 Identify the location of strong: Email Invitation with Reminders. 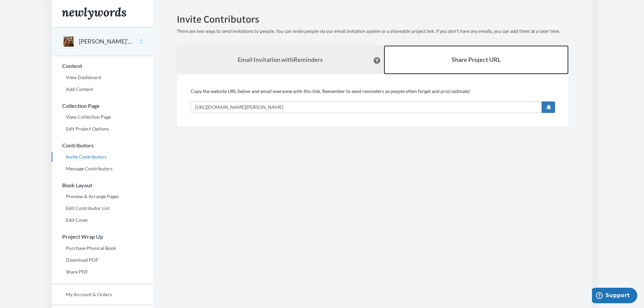
(280, 59).